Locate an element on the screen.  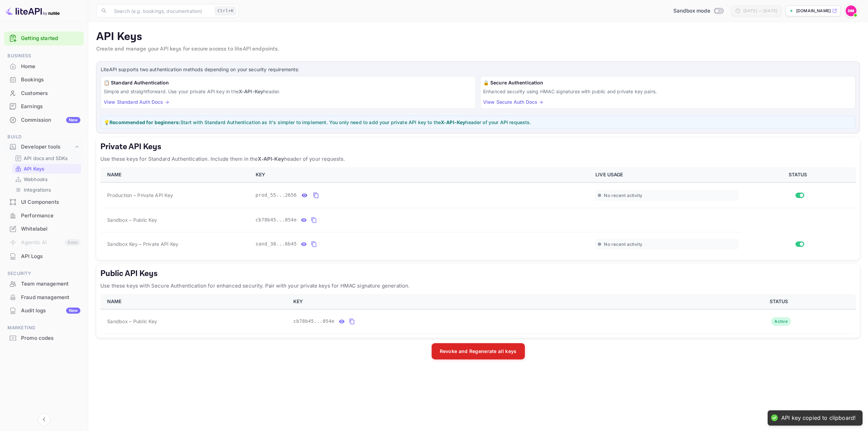
a: Performance is located at coordinates (44, 215).